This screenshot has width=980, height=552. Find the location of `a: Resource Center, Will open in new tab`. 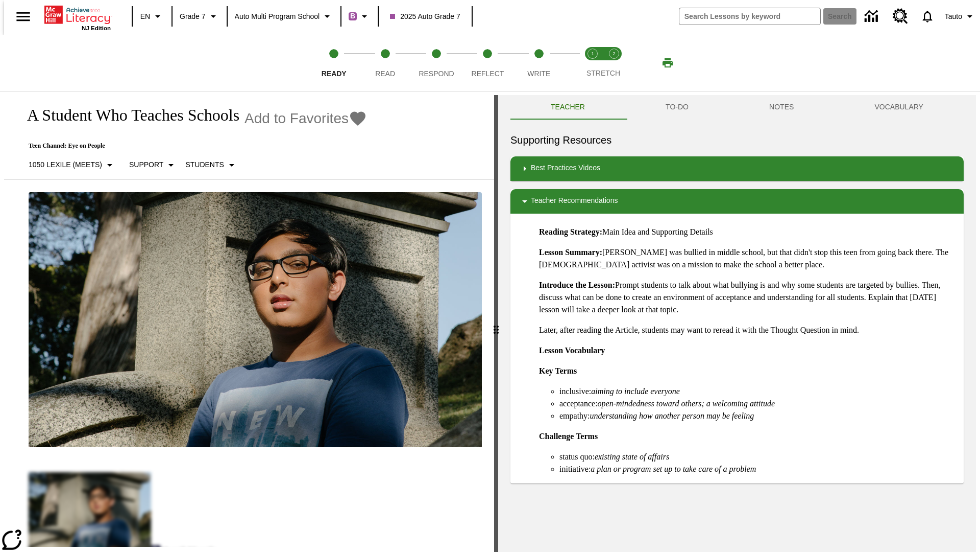

a: Resource Center, Will open in new tab is located at coordinates (900, 16).